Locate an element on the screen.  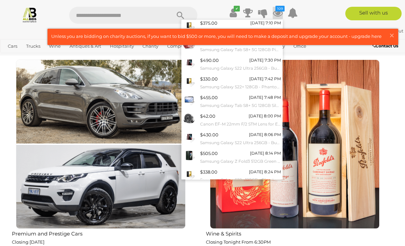
b: Contact Us is located at coordinates (385, 46).